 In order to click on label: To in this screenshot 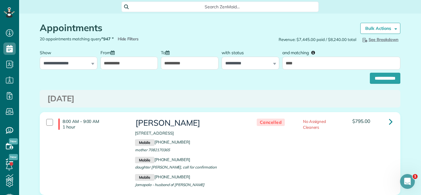, I will do `click(167, 52)`.